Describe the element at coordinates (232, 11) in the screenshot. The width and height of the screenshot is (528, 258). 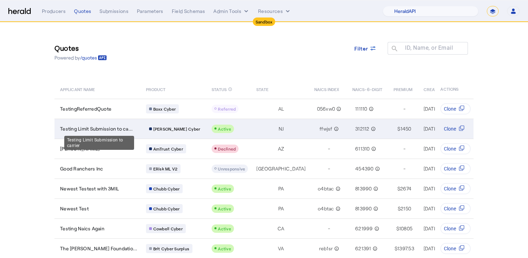
I see `button: internal dropdown menu` at that location.